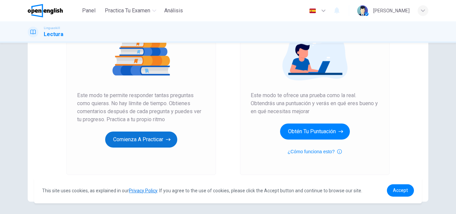 The height and width of the screenshot is (214, 456). Describe the element at coordinates (174, 11) in the screenshot. I see `button: Análisis` at that location.